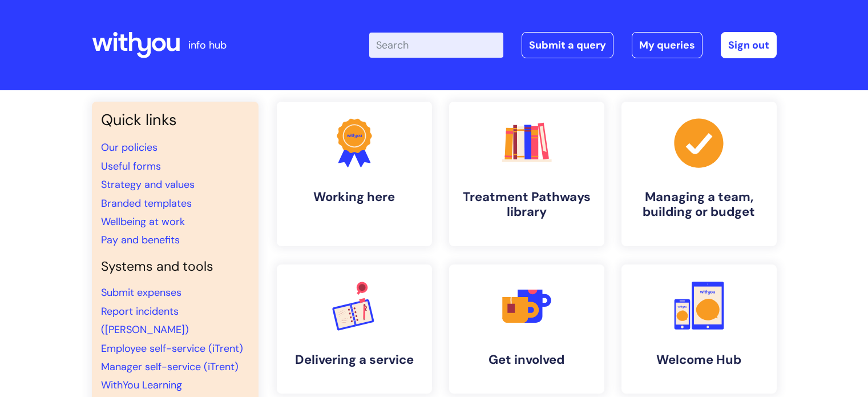 Image resolution: width=868 pixels, height=397 pixels. What do you see at coordinates (527, 329) in the screenshot?
I see `a: Get involved` at bounding box center [527, 329].